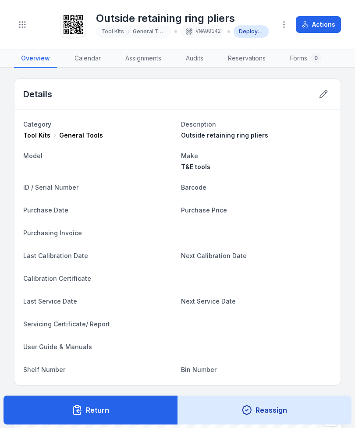  I want to click on span: Purchase Price, so click(204, 210).